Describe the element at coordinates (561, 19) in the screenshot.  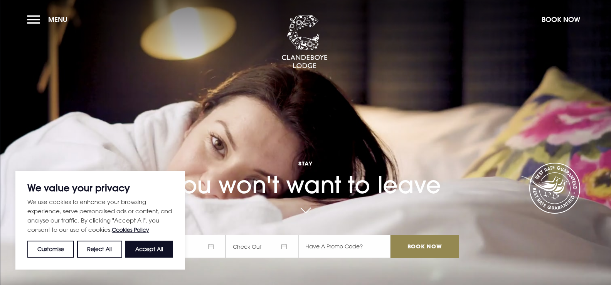
I see `button: Book Now` at that location.